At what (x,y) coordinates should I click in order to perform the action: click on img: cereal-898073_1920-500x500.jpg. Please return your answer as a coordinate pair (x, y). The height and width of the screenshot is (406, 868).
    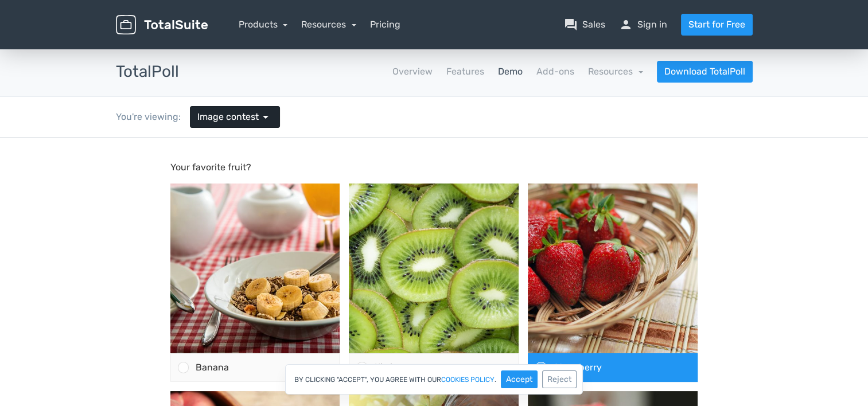
    Looking at the image, I should click on (255, 131).